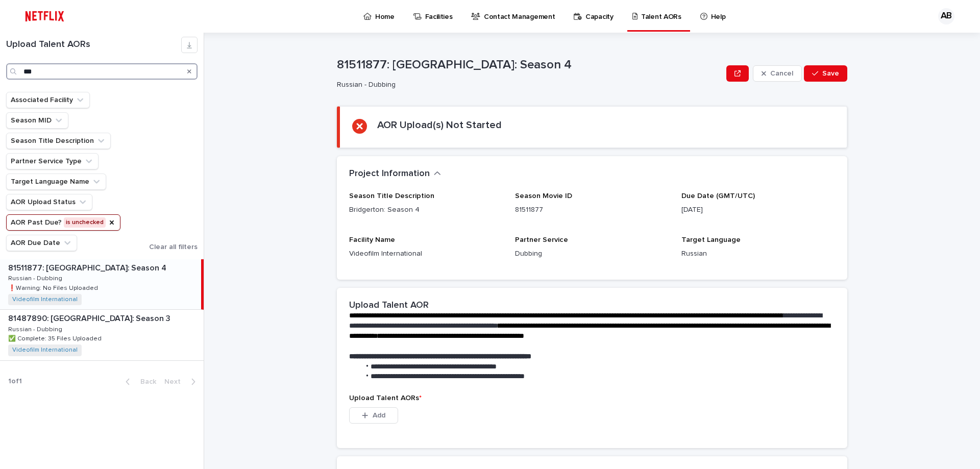 The height and width of the screenshot is (469, 980). Describe the element at coordinates (101, 71) in the screenshot. I see `div: Search` at that location.